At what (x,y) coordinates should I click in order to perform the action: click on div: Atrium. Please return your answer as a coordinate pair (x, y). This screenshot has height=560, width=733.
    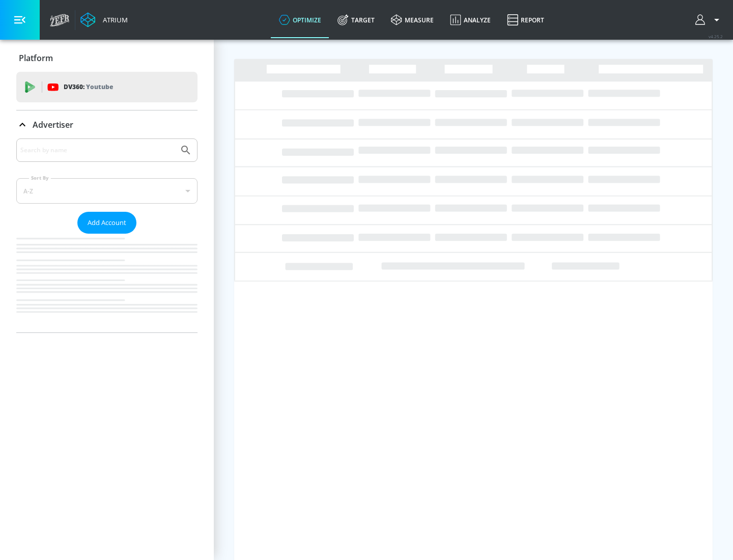
    Looking at the image, I should click on (113, 20).